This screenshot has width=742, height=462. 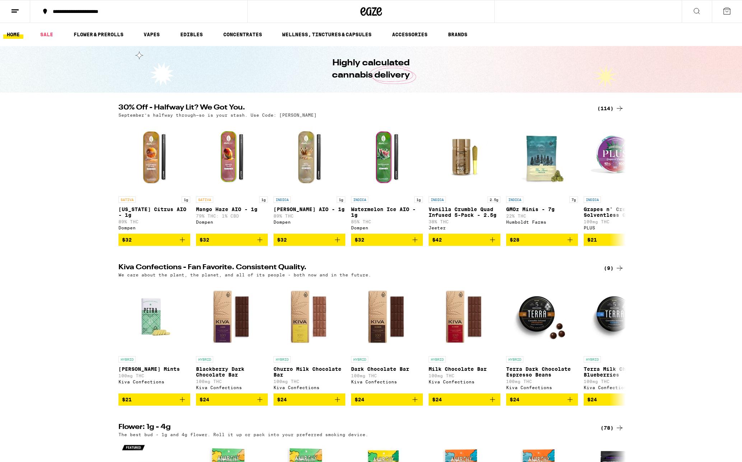 What do you see at coordinates (232, 157) in the screenshot?
I see `img: Dompen - Mango Haze AIO - 1g` at bounding box center [232, 157].